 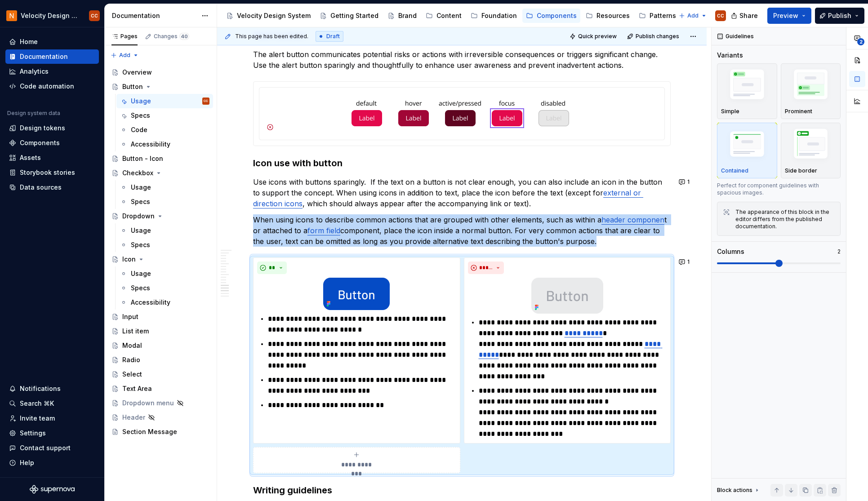 What do you see at coordinates (52, 158) in the screenshot?
I see `a: Assets` at bounding box center [52, 158].